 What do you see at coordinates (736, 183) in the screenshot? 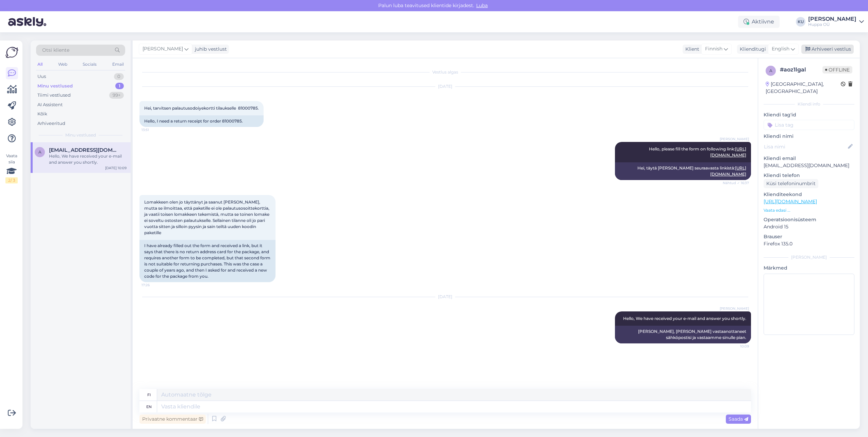
I see `span: Nähtud ✓ 16:37` at bounding box center [736, 183].